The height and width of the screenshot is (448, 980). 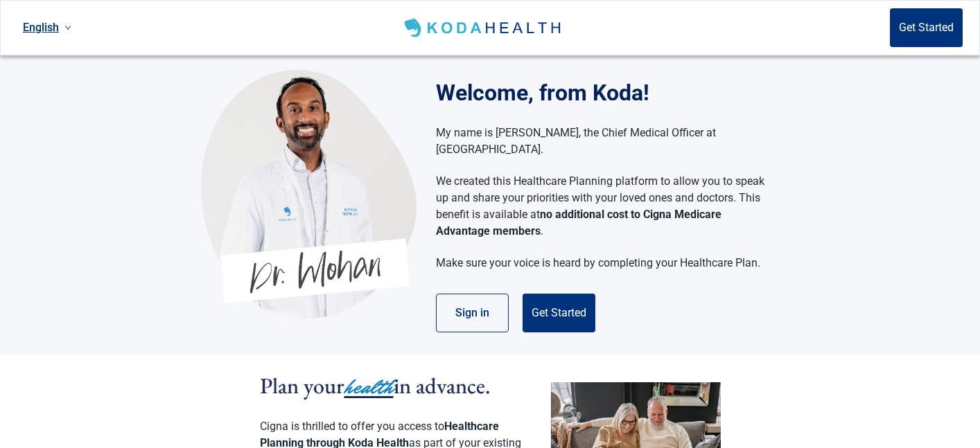 What do you see at coordinates (472, 313) in the screenshot?
I see `button: Sign in` at bounding box center [472, 313].